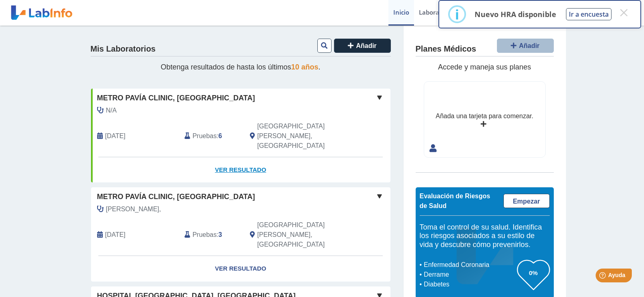  Describe the element at coordinates (624, 12) in the screenshot. I see `button: Close this dialog` at that location.